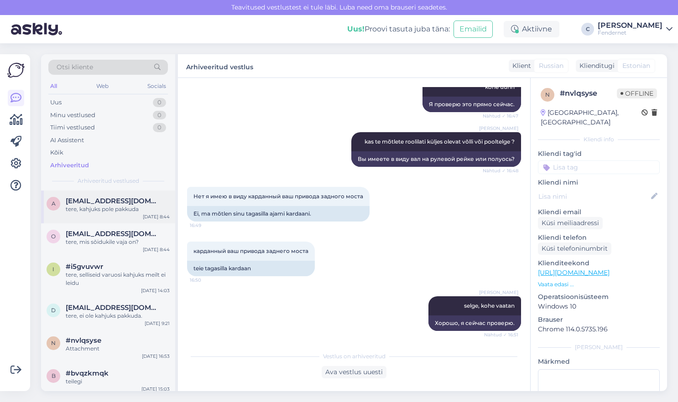 The height and width of the screenshot is (402, 678). I want to click on div: All, so click(53, 86).